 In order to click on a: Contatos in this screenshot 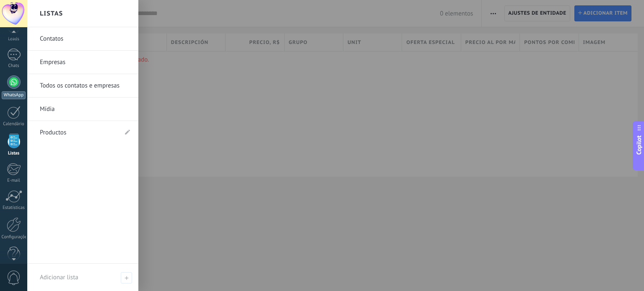, I will do `click(85, 39)`.